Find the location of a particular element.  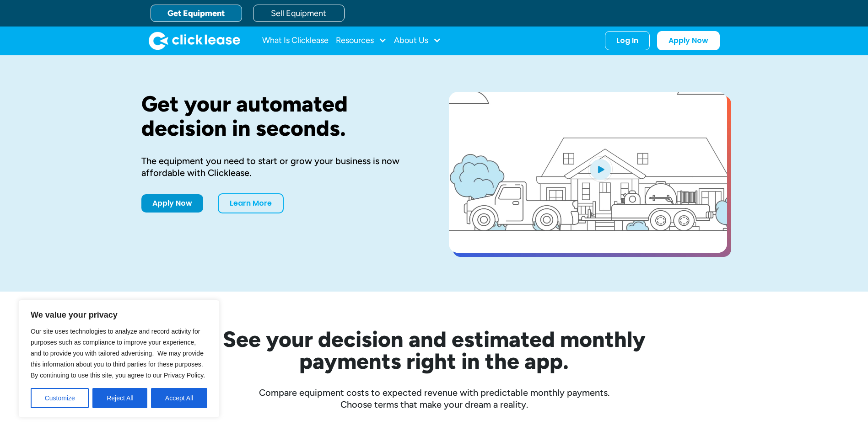

div: Compare equipment costs to expected revenue with predictable monthly payments. Choose terms that ... is located at coordinates (434, 399).